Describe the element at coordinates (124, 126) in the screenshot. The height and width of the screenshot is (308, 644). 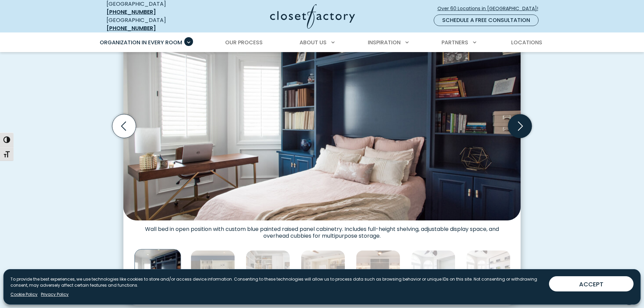
I see `button: Previous slide` at that location.